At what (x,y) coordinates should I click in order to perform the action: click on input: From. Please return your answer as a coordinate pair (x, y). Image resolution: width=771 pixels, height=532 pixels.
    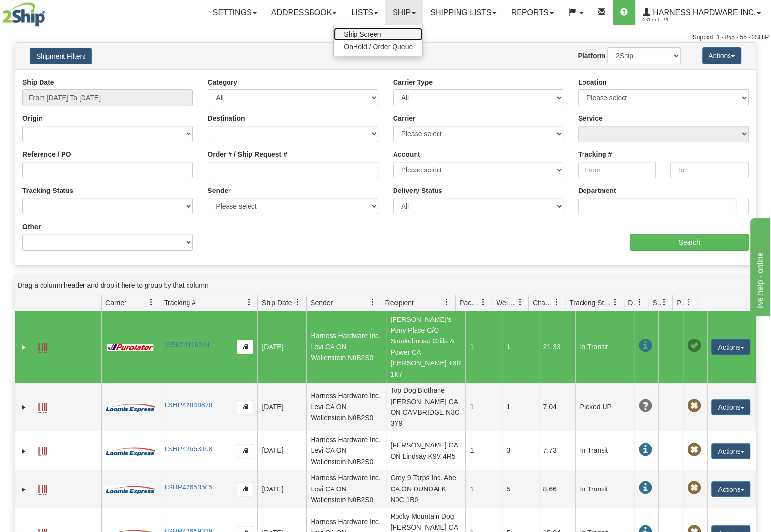
    Looking at the image, I should click on (618, 170).